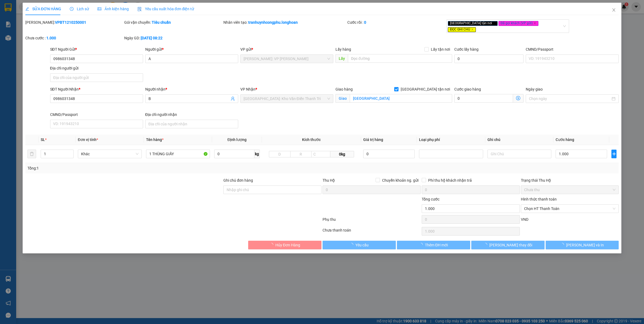 The image size is (644, 324). What do you see at coordinates (27, 9) in the screenshot?
I see `span: edit` at bounding box center [27, 9].